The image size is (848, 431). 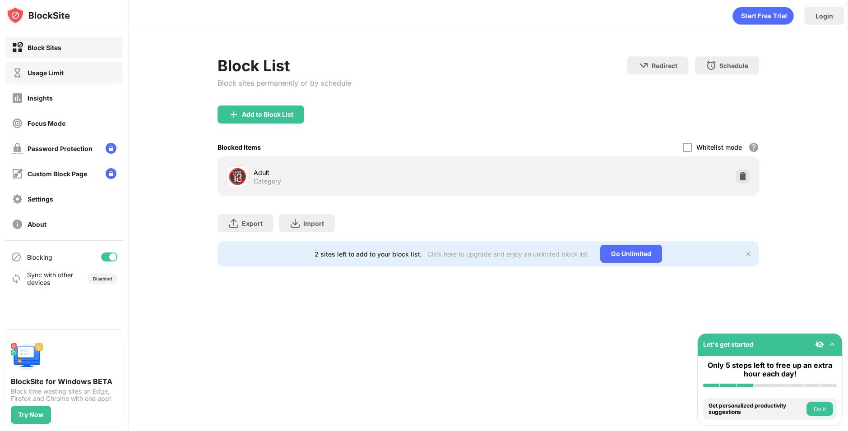 I want to click on div: Export, so click(x=252, y=223).